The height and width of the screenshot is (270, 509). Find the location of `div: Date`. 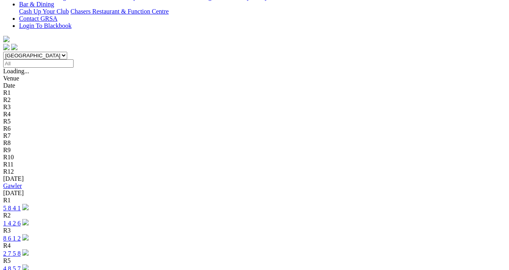

div: Date is located at coordinates (255, 86).